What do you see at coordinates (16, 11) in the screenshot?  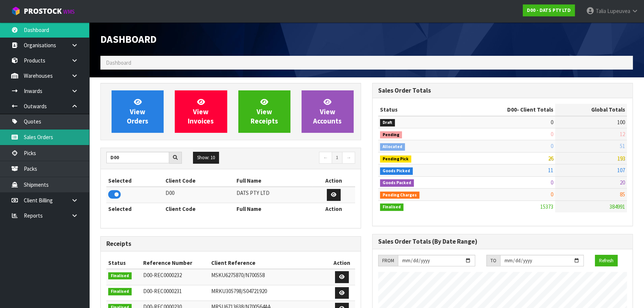 I see `img: cube-alt.png` at bounding box center [16, 11].